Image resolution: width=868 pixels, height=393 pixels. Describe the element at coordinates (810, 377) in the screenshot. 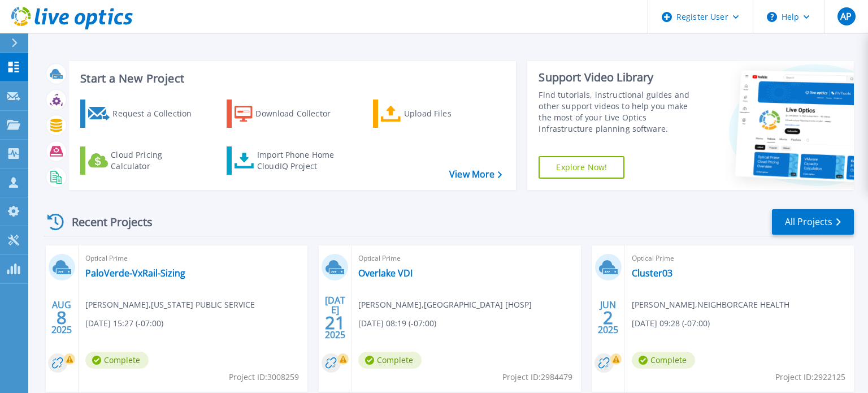

I see `span: Project ID: 2922125` at that location.